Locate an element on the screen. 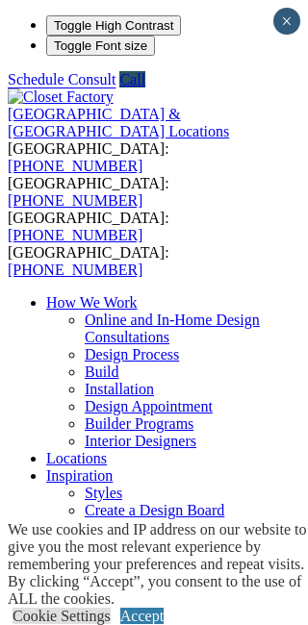 The width and height of the screenshot is (308, 625). div: We use cookies and IP address on our website to give you the most relevant experience by remember... is located at coordinates (158, 565).